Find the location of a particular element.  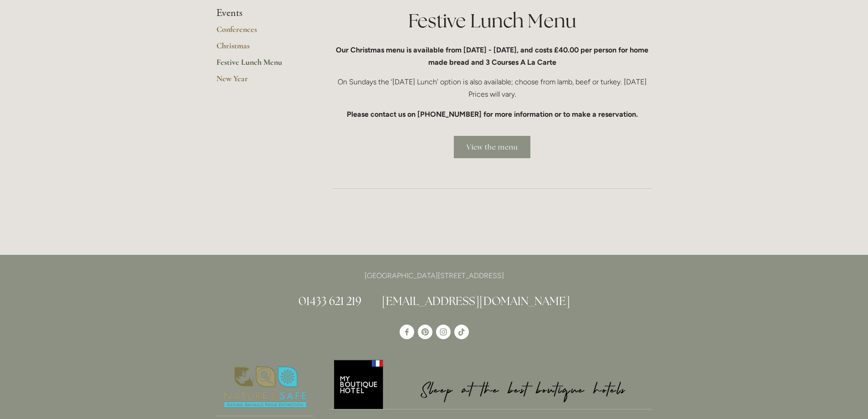

a: Christmas is located at coordinates (260, 49).